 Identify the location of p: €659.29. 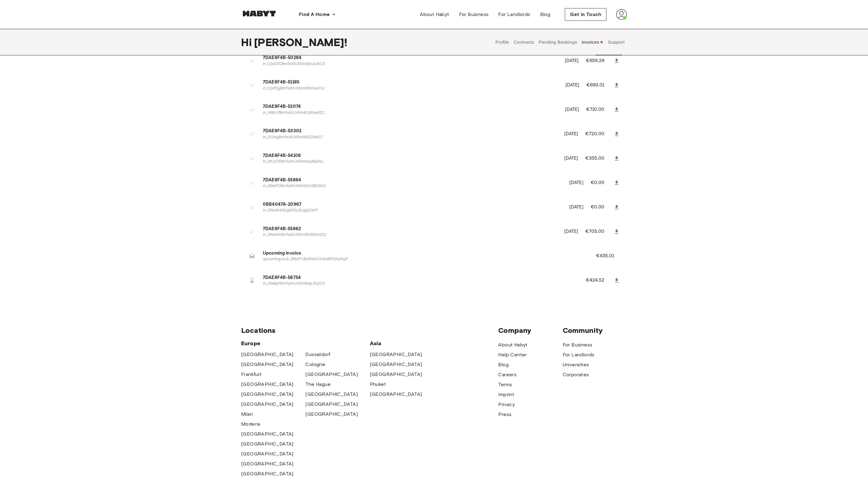
(599, 61).